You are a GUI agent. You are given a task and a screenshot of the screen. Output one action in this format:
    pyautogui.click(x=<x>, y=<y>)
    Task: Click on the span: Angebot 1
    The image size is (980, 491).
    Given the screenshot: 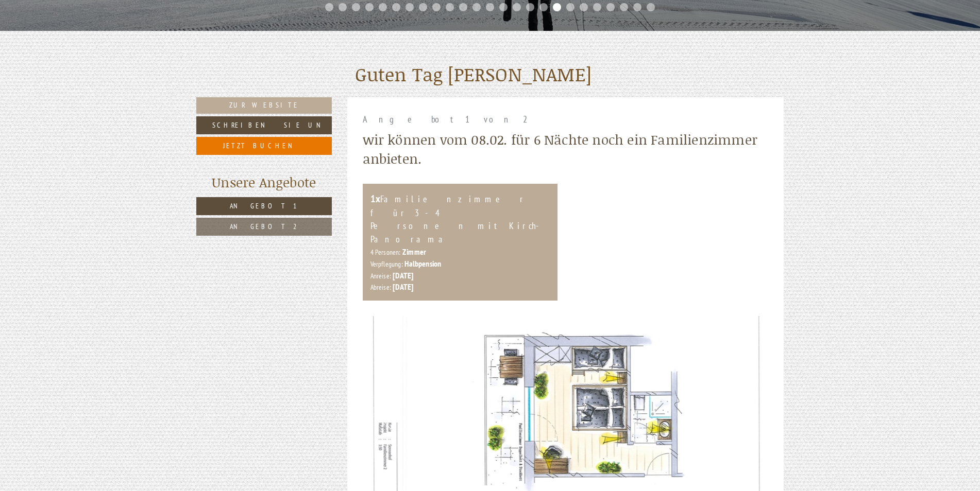 What is the action you would take?
    pyautogui.click(x=264, y=206)
    